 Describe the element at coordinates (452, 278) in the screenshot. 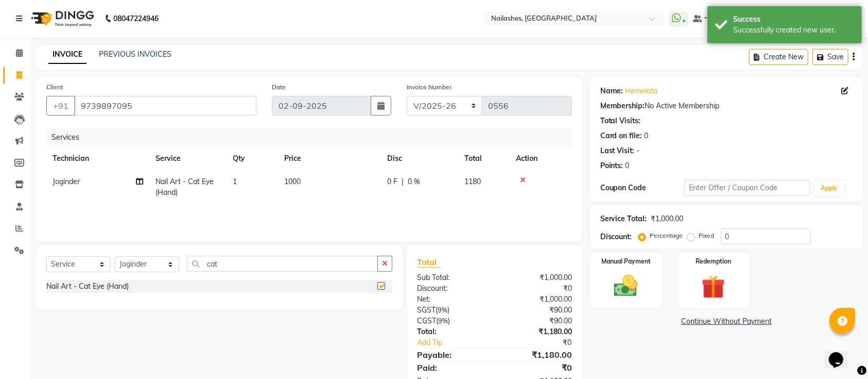

I see `div: Sub Total:` at that location.